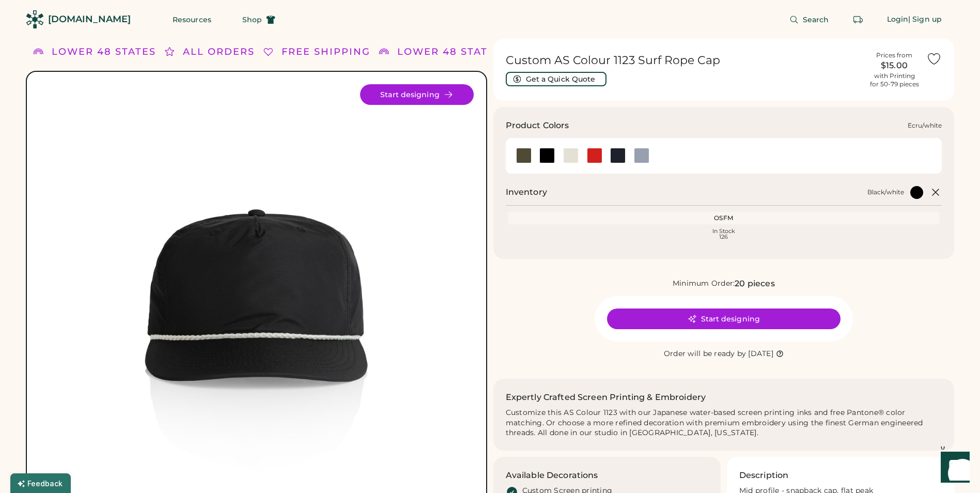 The image size is (980, 493). I want to click on div: OSFM, so click(724, 218).